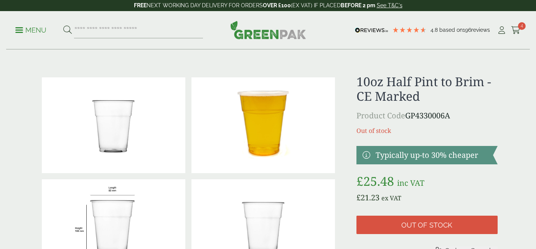 This screenshot has height=249, width=536. I want to click on i: Cart, so click(515, 30).